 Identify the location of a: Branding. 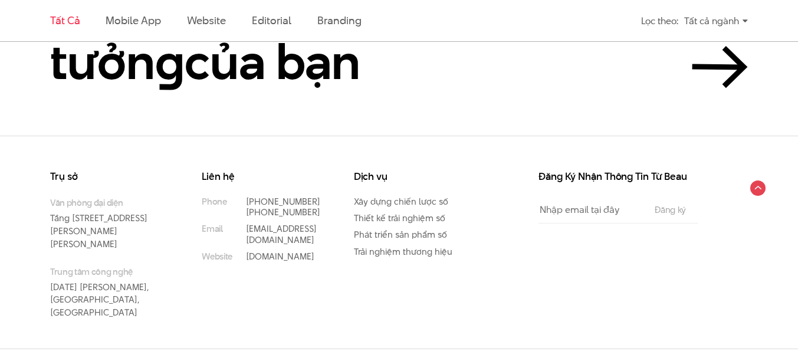
(339, 20).